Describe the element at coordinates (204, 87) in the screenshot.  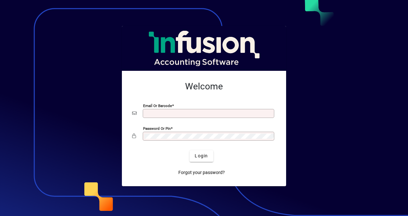
I see `h2: Welcome` at that location.